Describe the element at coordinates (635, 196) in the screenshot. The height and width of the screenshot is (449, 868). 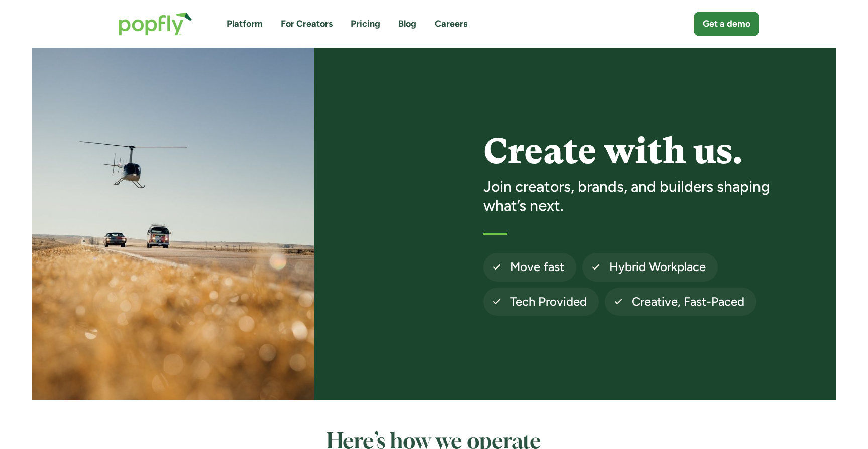
I see `h3: Join creators, brands, and builders shaping what’s next.` at that location.